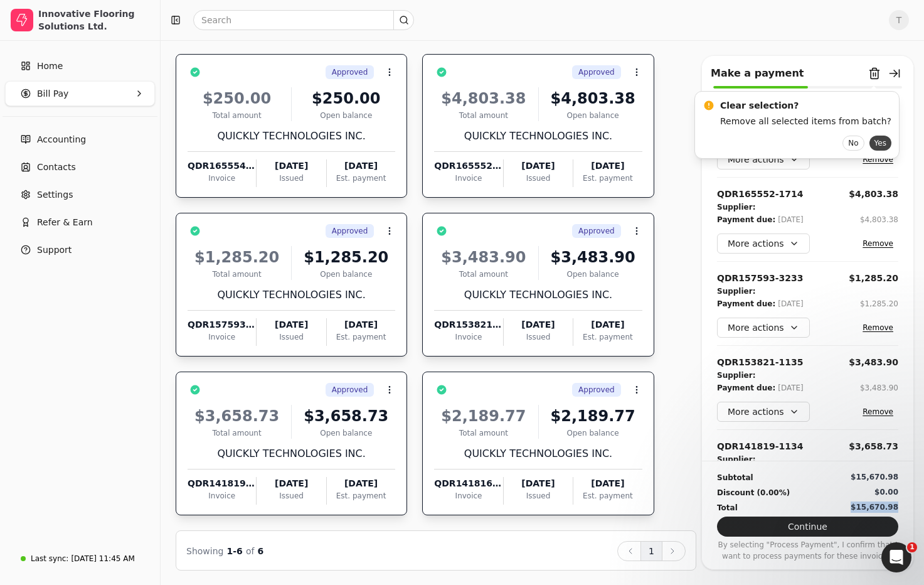 This screenshot has height=585, width=924. I want to click on div: QDR141816-8089, so click(468, 483).